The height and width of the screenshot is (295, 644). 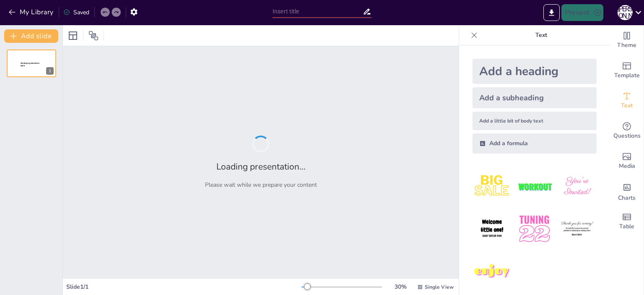 What do you see at coordinates (534, 186) in the screenshot?
I see `img: 2.jpeg` at bounding box center [534, 186].